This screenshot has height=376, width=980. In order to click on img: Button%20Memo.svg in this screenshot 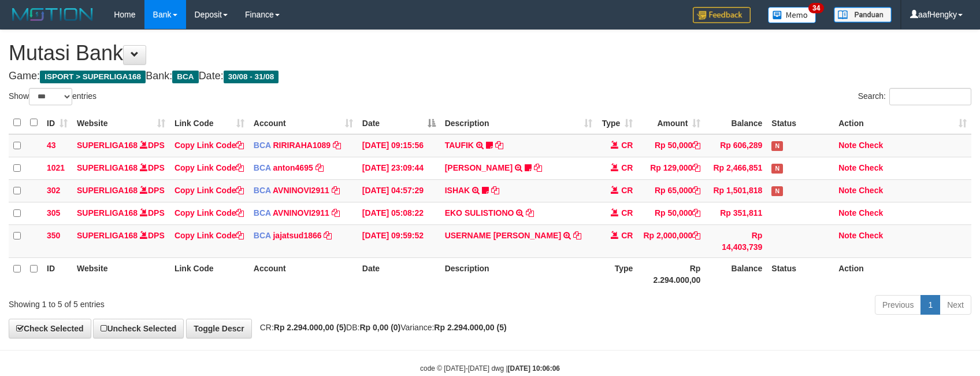, I will do `click(792, 15)`.